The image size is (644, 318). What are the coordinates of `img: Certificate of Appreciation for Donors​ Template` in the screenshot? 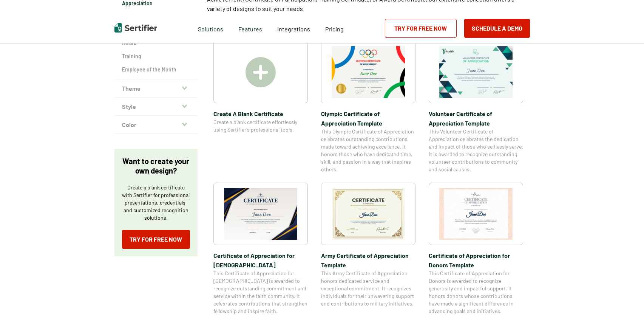 It's located at (476, 213).